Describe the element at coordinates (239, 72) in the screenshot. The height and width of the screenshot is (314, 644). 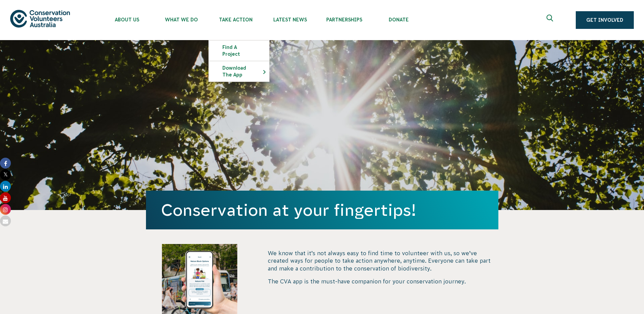
I see `li: Download the app` at that location.